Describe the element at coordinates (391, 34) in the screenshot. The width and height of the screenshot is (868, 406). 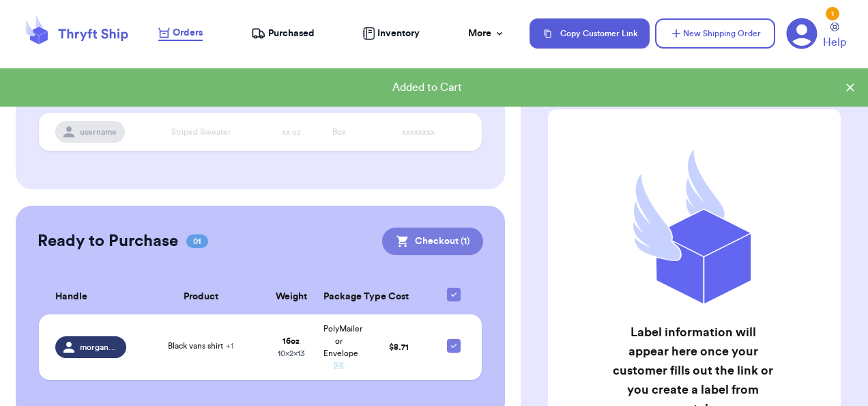
I see `a: Inventory` at that location.